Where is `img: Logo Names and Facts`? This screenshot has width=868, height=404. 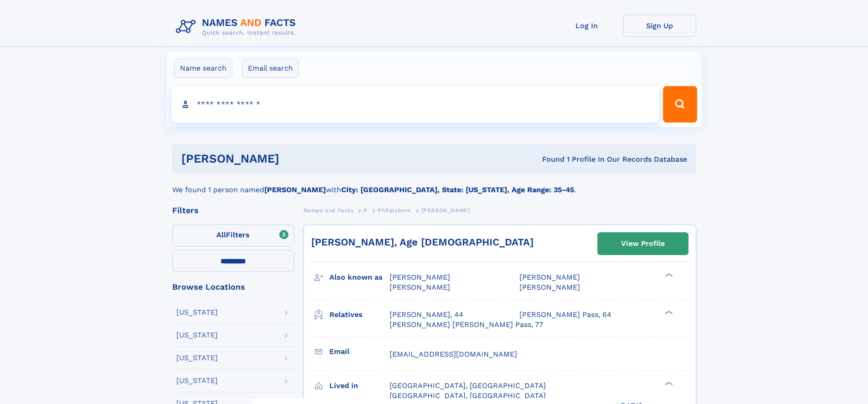 img: Logo Names and Facts is located at coordinates (238, 27).